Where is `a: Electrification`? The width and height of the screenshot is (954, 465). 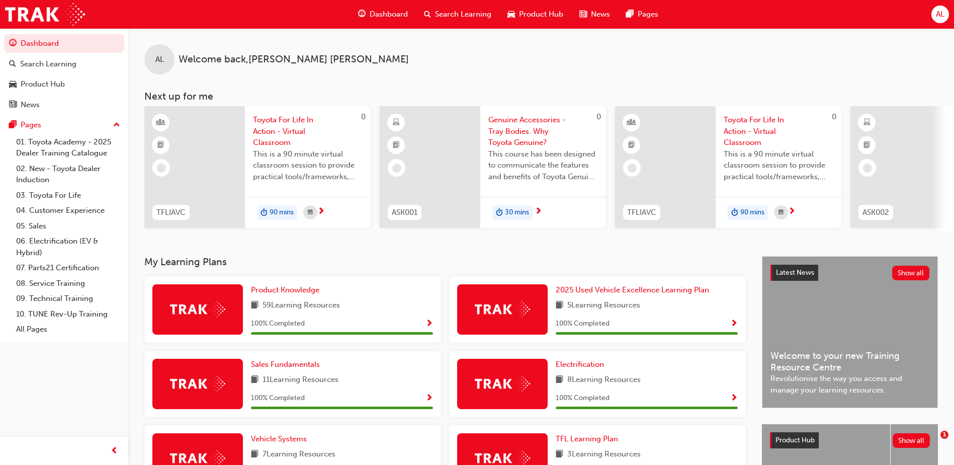
a: Electrification is located at coordinates (582, 364).